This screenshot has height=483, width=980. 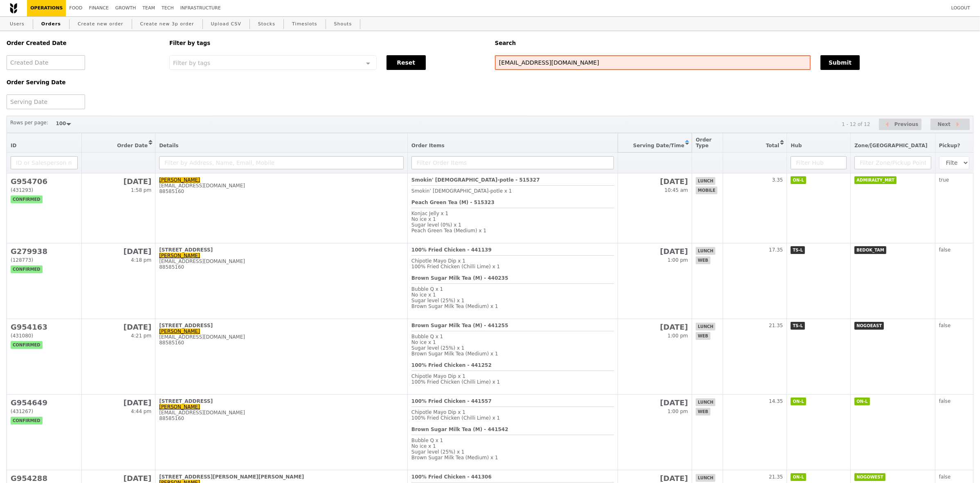 What do you see at coordinates (406, 62) in the screenshot?
I see `button: Reset` at bounding box center [406, 62].